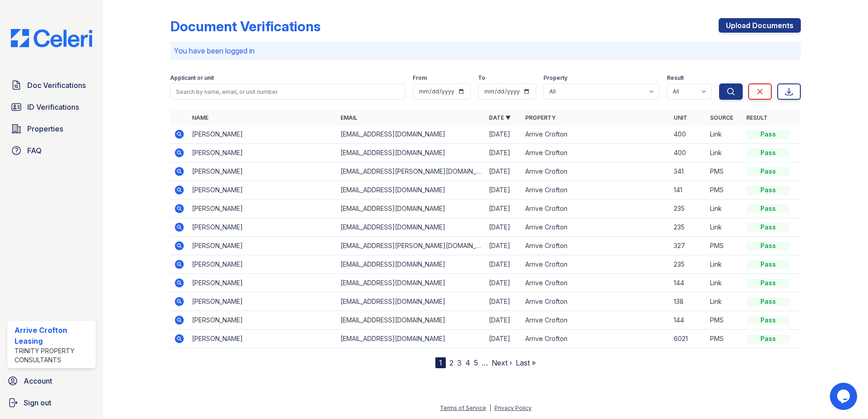 The height and width of the screenshot is (419, 868). Describe the element at coordinates (51, 381) in the screenshot. I see `a: Account` at that location.